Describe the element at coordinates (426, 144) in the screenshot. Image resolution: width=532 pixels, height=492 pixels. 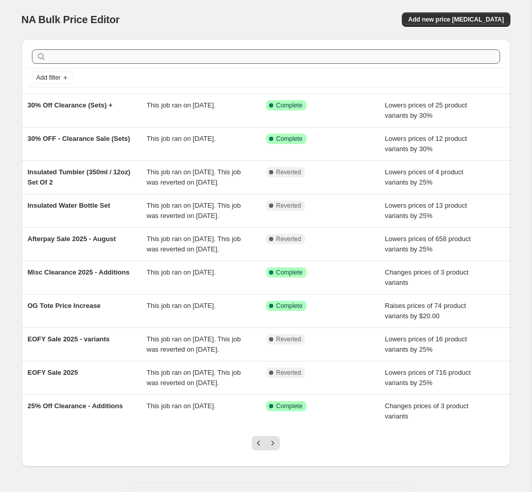
I see `span: Lowers prices of 12 product variants by 30%` at that location.